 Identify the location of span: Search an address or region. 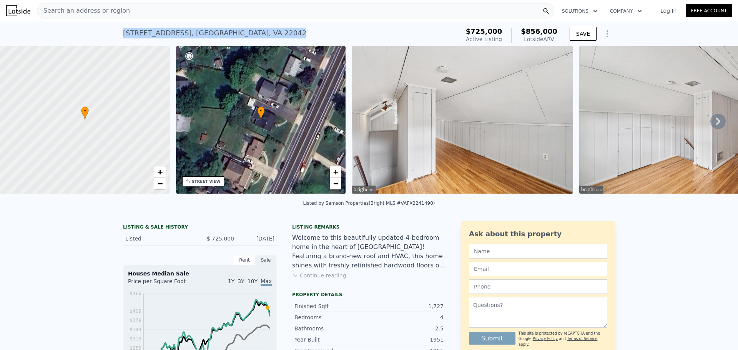
(83, 11).